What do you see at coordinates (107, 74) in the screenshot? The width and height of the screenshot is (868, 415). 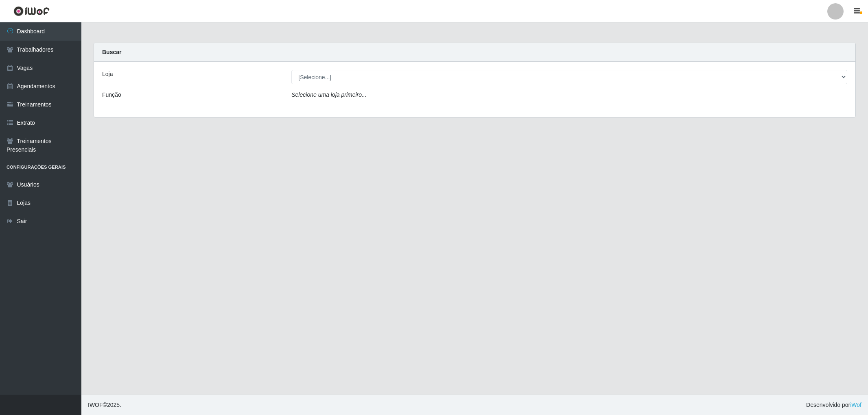 I see `label: Loja` at bounding box center [107, 74].